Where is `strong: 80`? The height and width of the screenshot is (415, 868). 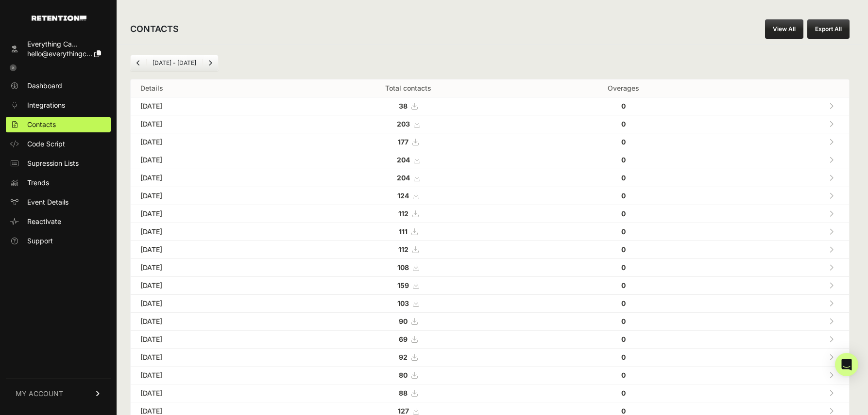 strong: 80 is located at coordinates (403, 375).